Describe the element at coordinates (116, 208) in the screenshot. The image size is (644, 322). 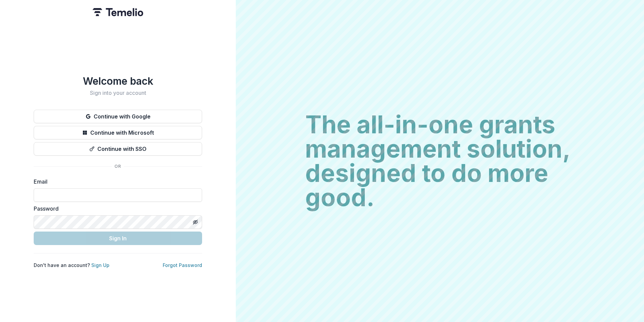
I see `label: Password` at that location.